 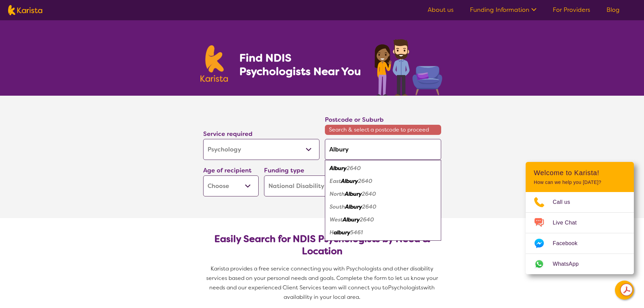 What do you see at coordinates (613, 10) in the screenshot?
I see `a: Blog` at bounding box center [613, 10].